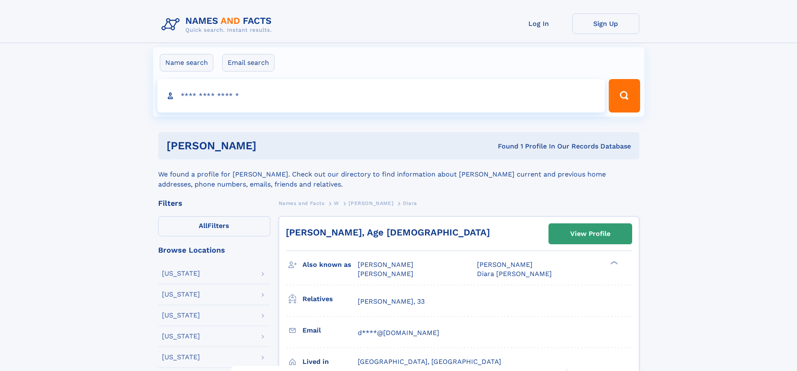  What do you see at coordinates (381, 96) in the screenshot?
I see `input: search input` at bounding box center [381, 96].